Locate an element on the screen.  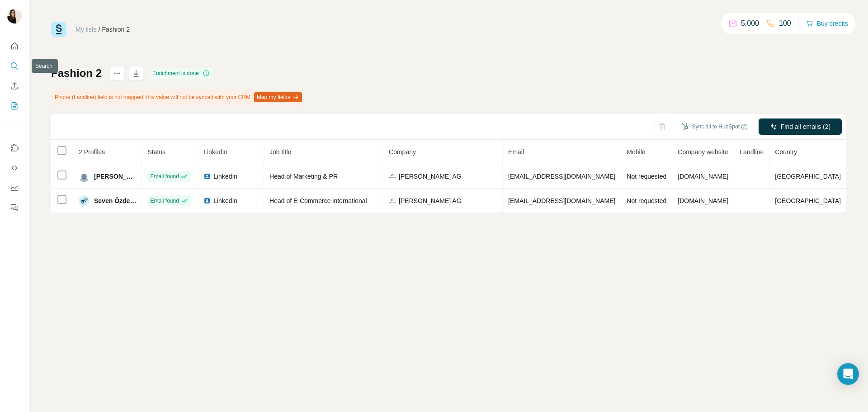
button: Sync all to HubSpot (2) is located at coordinates (715, 127).